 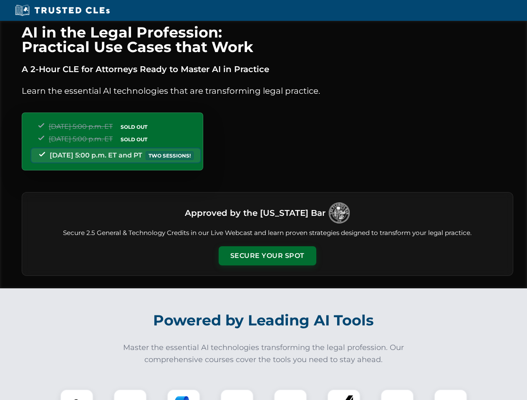 I want to click on h2: Powered by Leading AI Tools, so click(x=264, y=321).